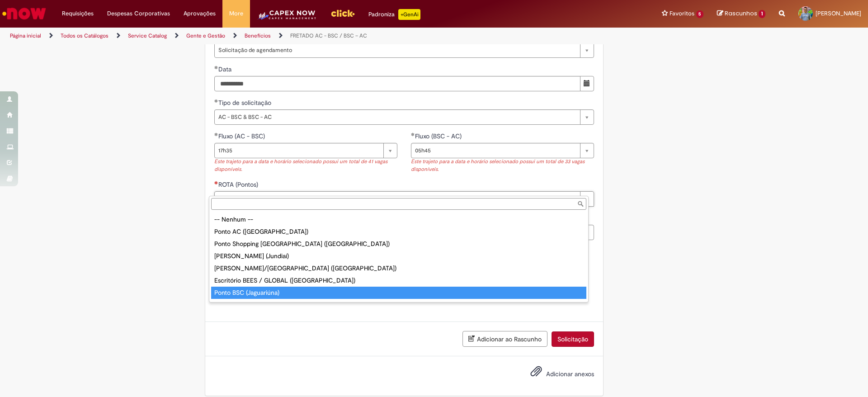  Describe the element at coordinates (399, 219) in the screenshot. I see `div: -- Nenhum --` at that location.